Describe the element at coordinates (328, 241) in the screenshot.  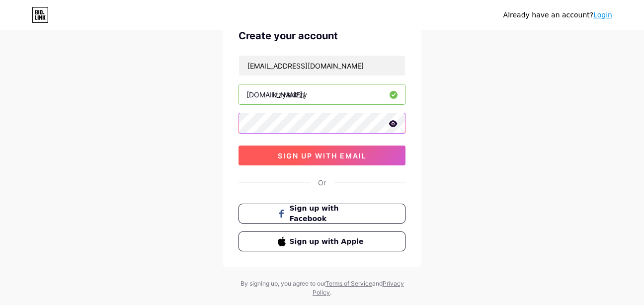
I see `span: Sign up with Apple` at that location.